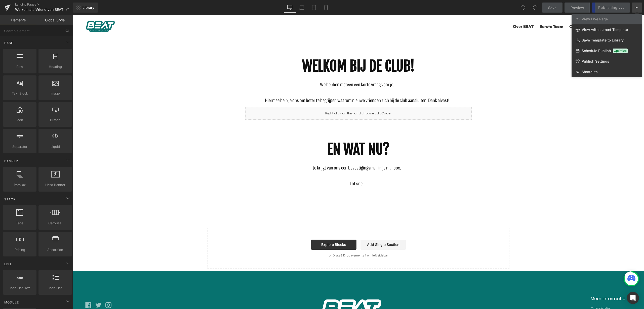 Image resolution: width=644 pixels, height=309 pixels. I want to click on span: Module, so click(12, 302).